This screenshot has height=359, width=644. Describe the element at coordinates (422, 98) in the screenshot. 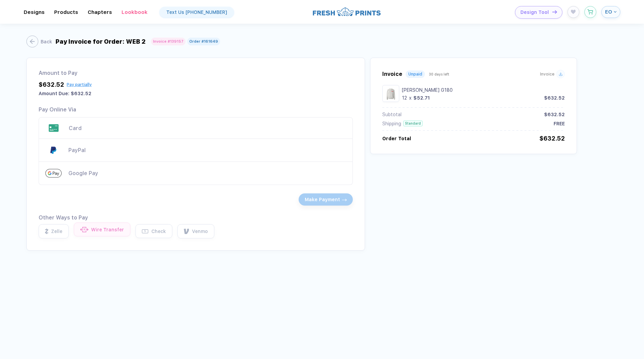

I see `div: $52.71` at that location.